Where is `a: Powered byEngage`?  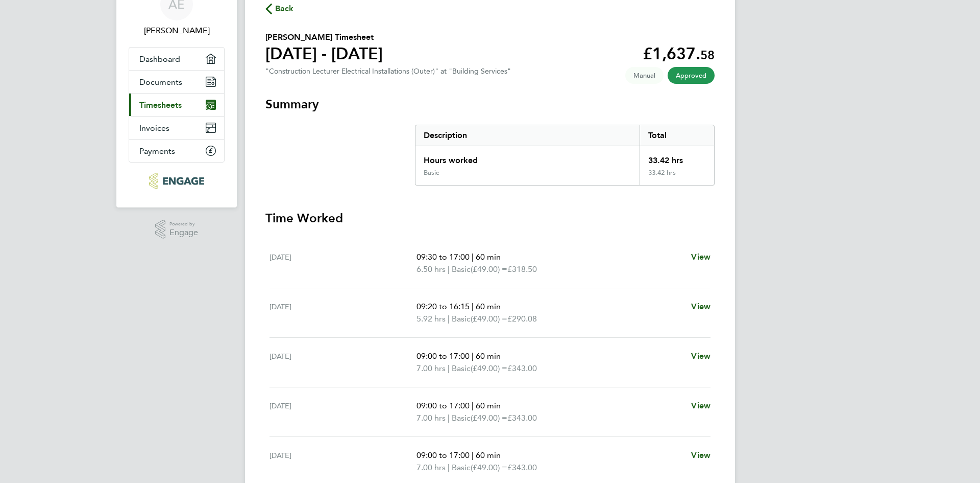 a: Powered byEngage is located at coordinates (177, 230).